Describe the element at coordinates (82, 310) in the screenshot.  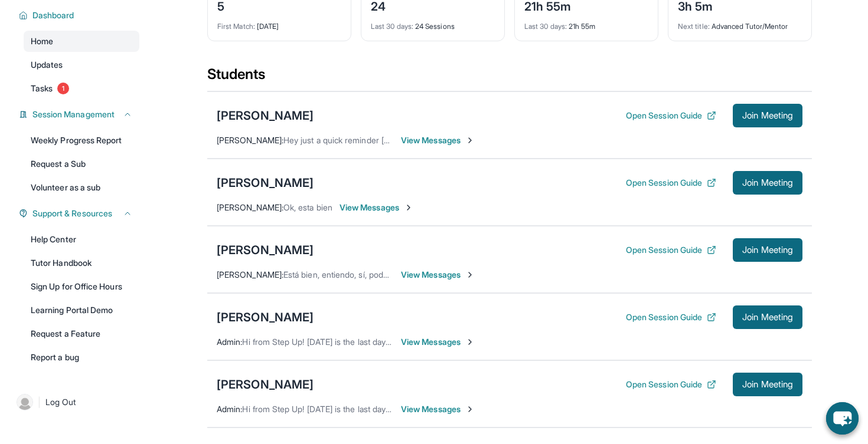
I see `a: Learning Portal Demo` at that location.